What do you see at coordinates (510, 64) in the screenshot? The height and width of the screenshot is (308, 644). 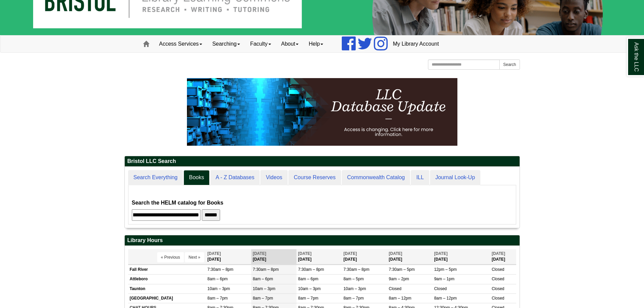 I see `button: Search` at bounding box center [510, 64].